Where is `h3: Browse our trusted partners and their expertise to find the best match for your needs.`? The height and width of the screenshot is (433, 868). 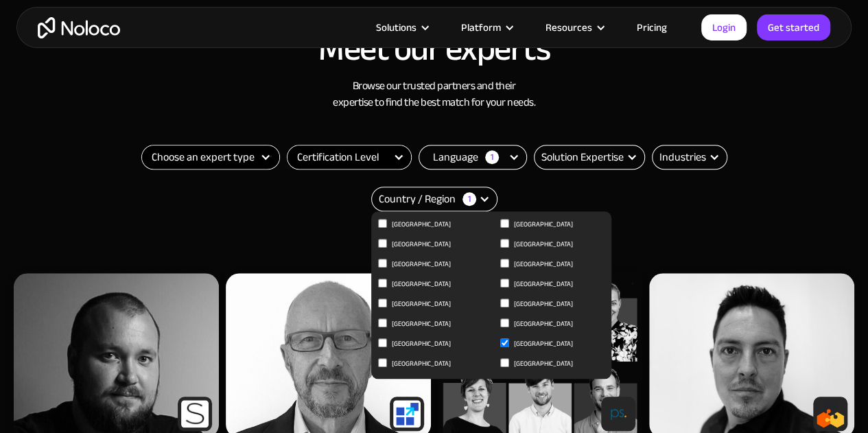
h3: Browse our trusted partners and their expertise to find the best match for your needs. is located at coordinates (434, 94).